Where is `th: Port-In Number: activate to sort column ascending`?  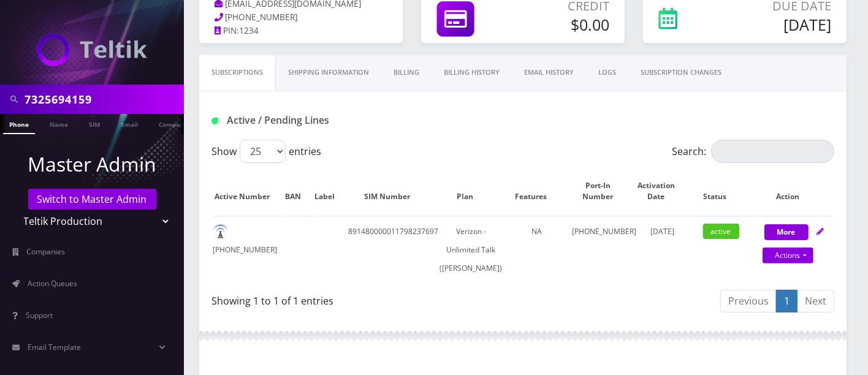
th: Port-In Number: activate to sort column ascending is located at coordinates (604, 191).